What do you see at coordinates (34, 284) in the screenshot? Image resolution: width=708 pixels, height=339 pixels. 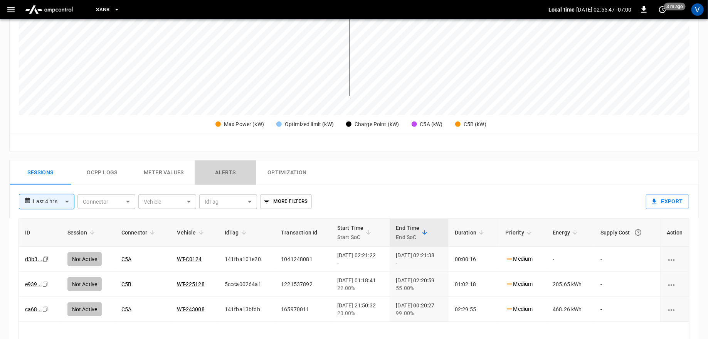 I see `a: e939...` at bounding box center [34, 284].